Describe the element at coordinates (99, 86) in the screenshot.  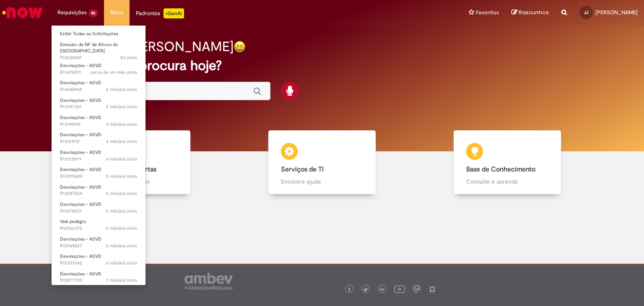
I see `a: Aberto R13440965 : Devoluções - ASVD` at that location.